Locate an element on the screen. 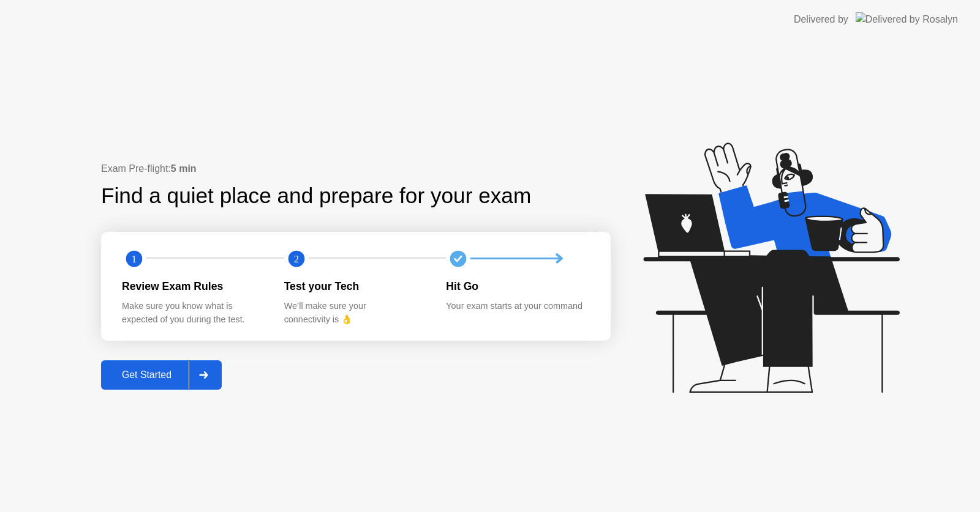  text: 1 is located at coordinates (134, 258).